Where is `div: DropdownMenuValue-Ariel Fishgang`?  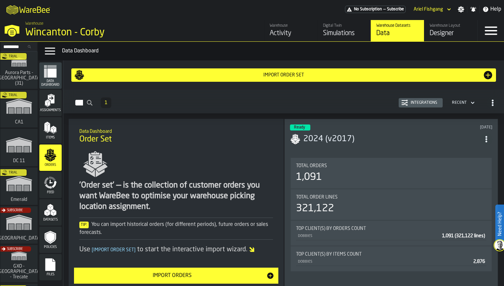 div: DropdownMenuValue-Ariel Fishgang is located at coordinates (429, 9).